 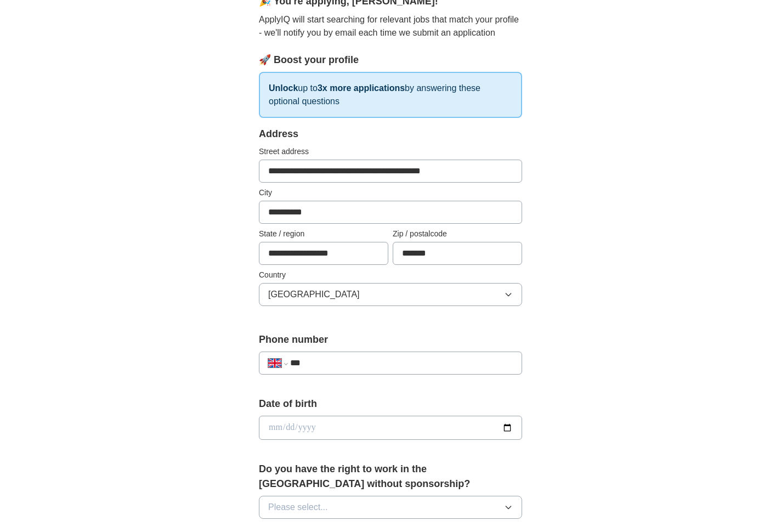 I want to click on label: Country, so click(x=390, y=275).